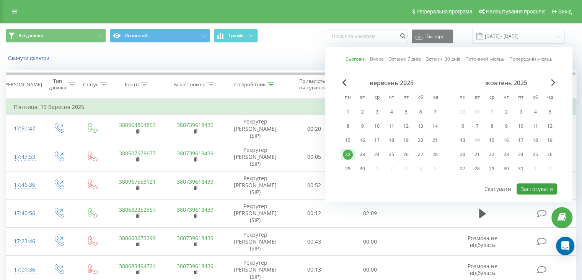 This screenshot has width=582, height=280. Describe the element at coordinates (291, 107) in the screenshot. I see `td: П’ятниця, 19 Вересня 2025` at that location.